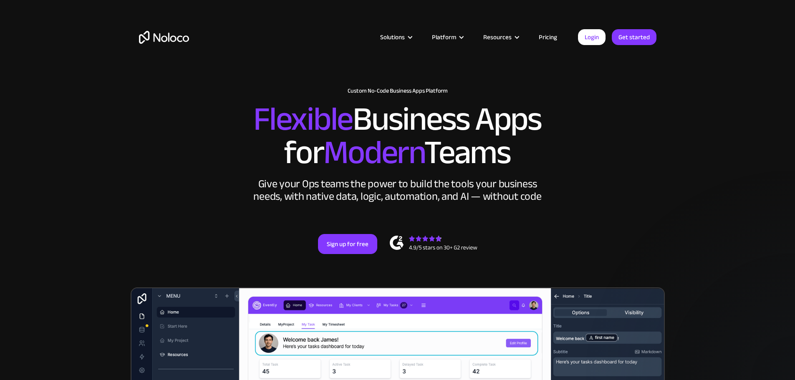  Describe the element at coordinates (398, 136) in the screenshot. I see `h2: Business Apps for Teams` at that location.